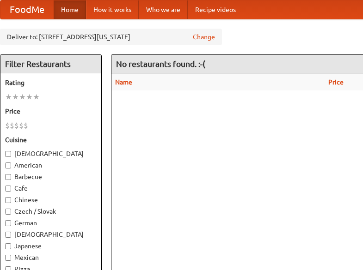  Describe the element at coordinates (8, 177) in the screenshot. I see `input: Barbecue` at that location.